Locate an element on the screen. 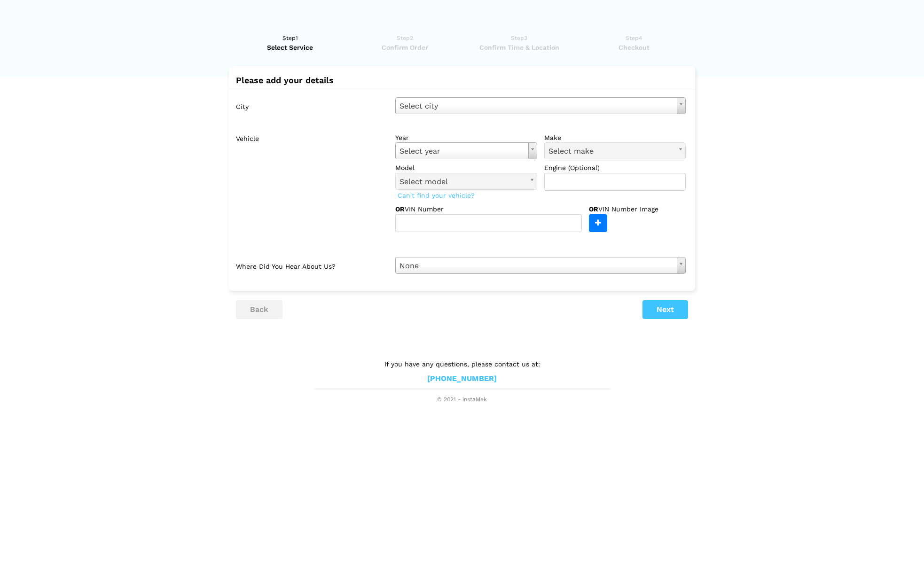 Image resolution: width=924 pixels, height=575 pixels. a: None is located at coordinates (540, 266).